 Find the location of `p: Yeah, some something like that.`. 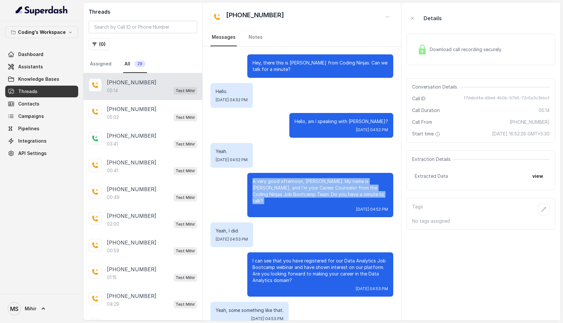

p: Yeah, some something like that. is located at coordinates (250, 311).